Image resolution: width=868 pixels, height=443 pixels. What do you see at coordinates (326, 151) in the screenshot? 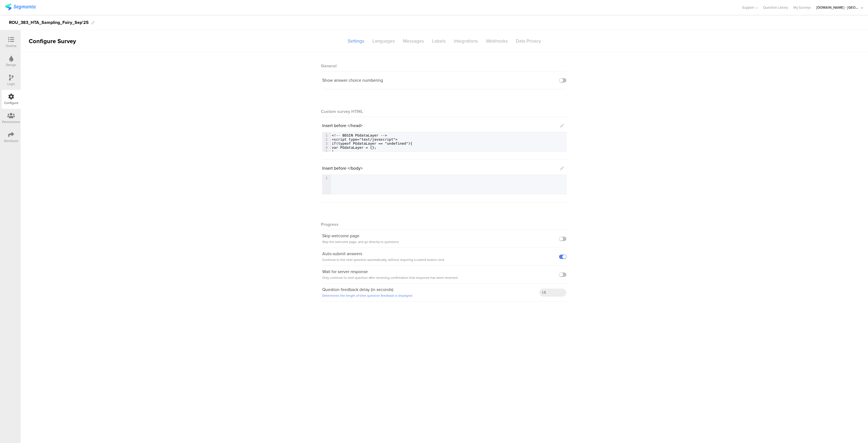
I see `div: 5` at bounding box center [326, 151].